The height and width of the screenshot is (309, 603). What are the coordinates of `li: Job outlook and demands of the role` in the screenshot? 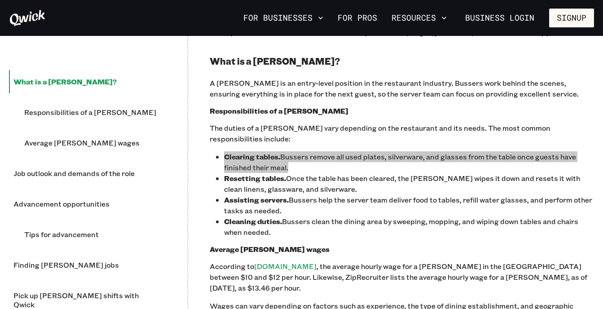 It's located at (88, 173).